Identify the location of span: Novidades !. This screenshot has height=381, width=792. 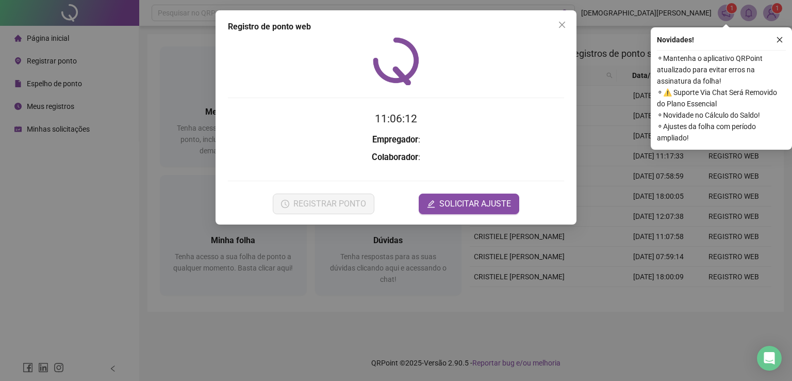
(675, 40).